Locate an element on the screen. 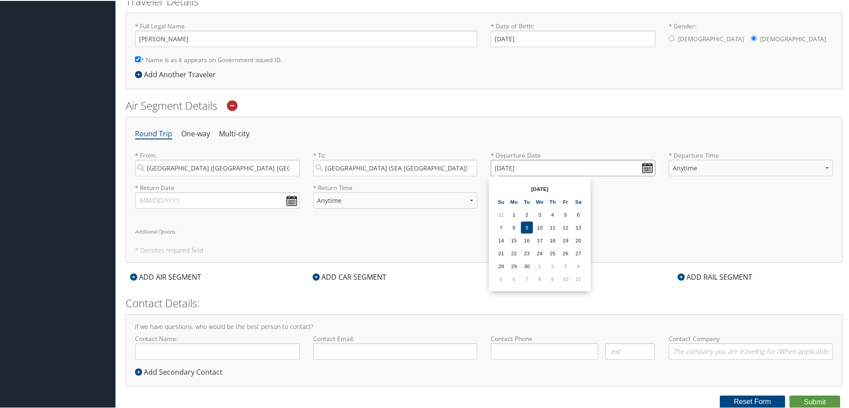 The image size is (849, 408). label: * Date of Birth: is located at coordinates (573, 33).